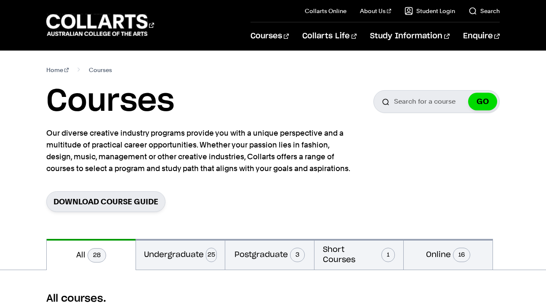  What do you see at coordinates (436, 101) in the screenshot?
I see `form: Search for a course` at bounding box center [436, 101].